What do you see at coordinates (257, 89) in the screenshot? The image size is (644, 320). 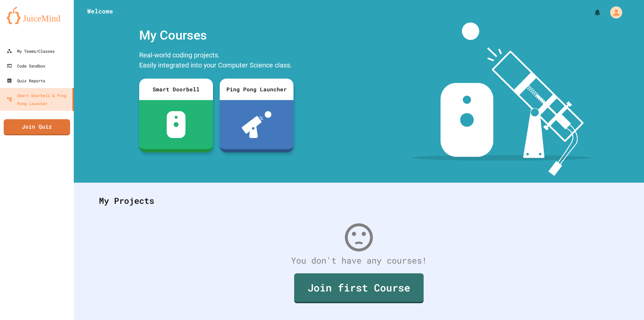 I see `div: Ping Pong Launcher` at bounding box center [257, 89].